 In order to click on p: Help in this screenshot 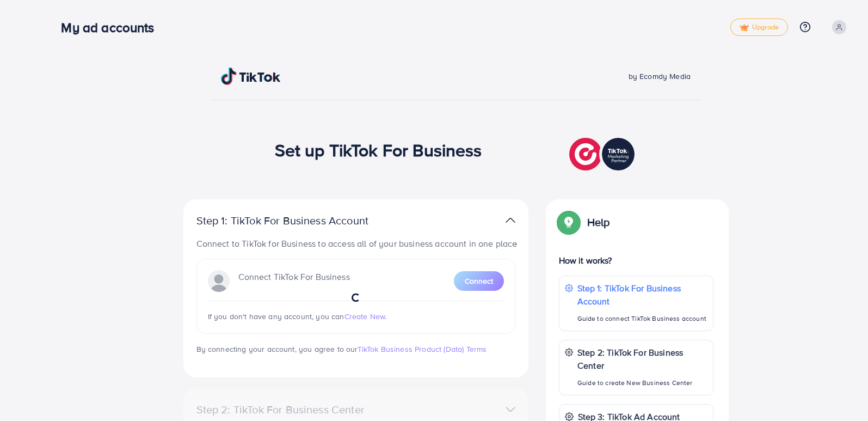, I will do `click(599, 222)`.